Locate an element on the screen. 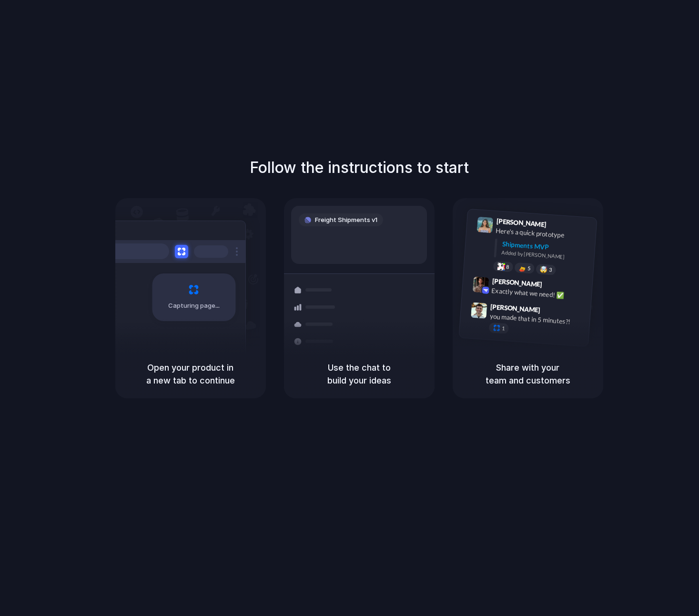  h5: Share with your team and customers is located at coordinates (528, 374).